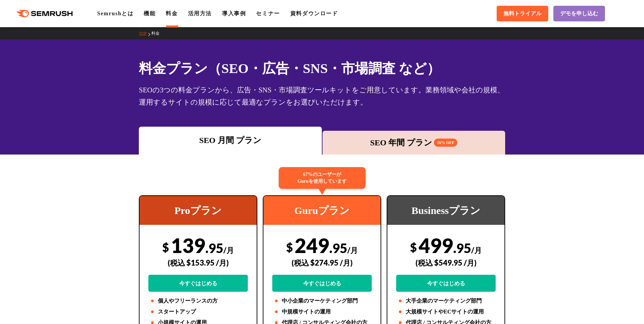 The width and height of the screenshot is (644, 324). What do you see at coordinates (322, 312) in the screenshot?
I see `li: 中規模サイトの運用` at bounding box center [322, 312].